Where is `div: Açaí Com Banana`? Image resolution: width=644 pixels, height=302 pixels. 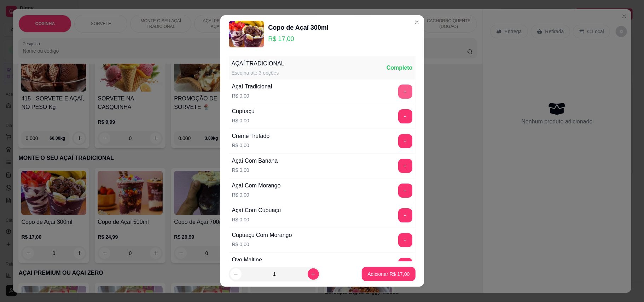 div: Açaí Com Banana is located at coordinates (255, 161).